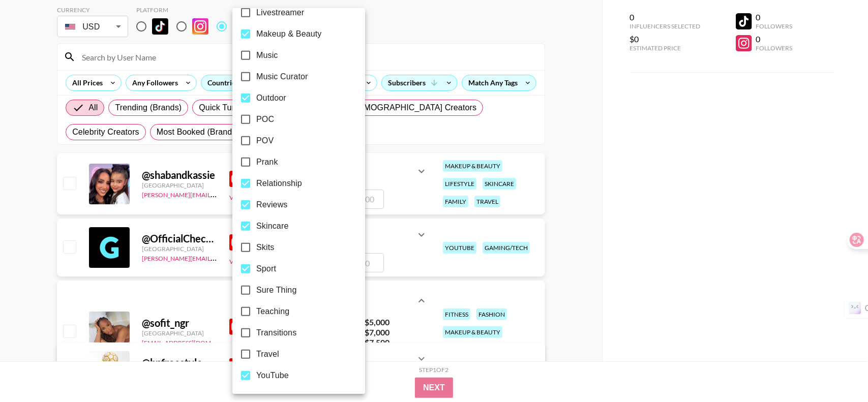  I want to click on span: Skits, so click(265, 248).